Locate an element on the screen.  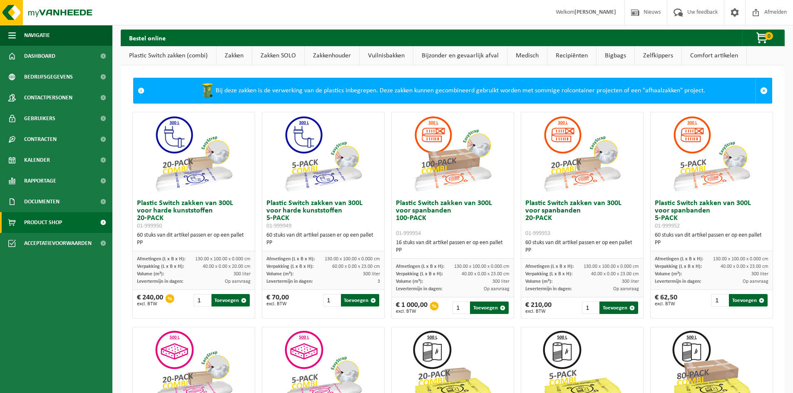
span: 01-999953 is located at coordinates (538, 233).